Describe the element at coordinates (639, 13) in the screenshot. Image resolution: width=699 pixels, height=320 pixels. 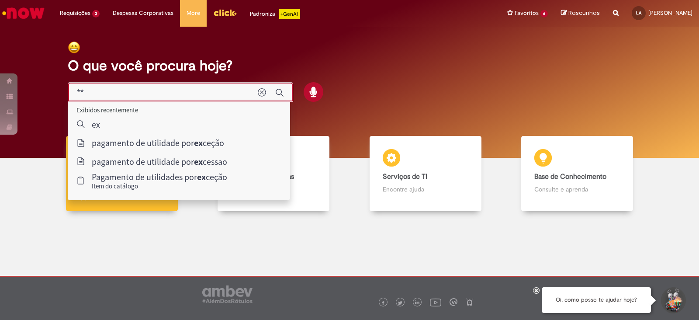
I see `span: LA` at that location.